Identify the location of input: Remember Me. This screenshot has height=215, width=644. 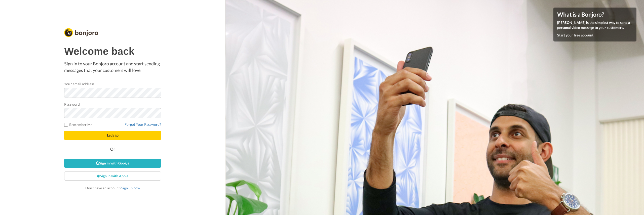
(66, 125).